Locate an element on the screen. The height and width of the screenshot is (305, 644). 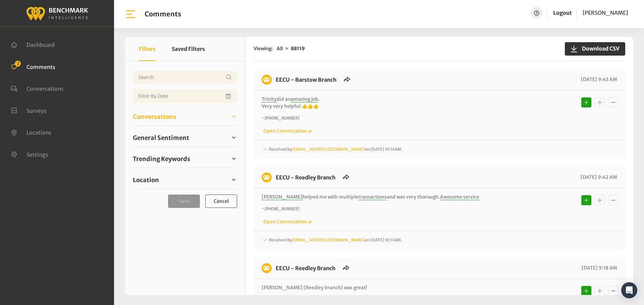
a: Settings is located at coordinates (29, 154).